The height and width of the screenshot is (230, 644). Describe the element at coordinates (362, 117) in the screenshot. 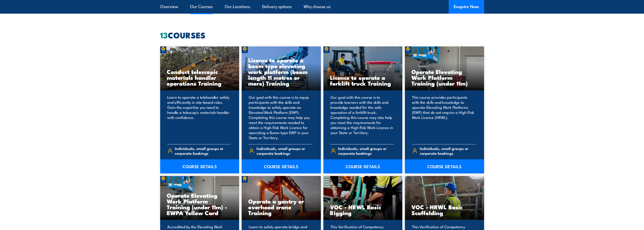

I see `p: Our goal with this course is to provide learners with the skills and knowledge needed for the saf...` at that location.